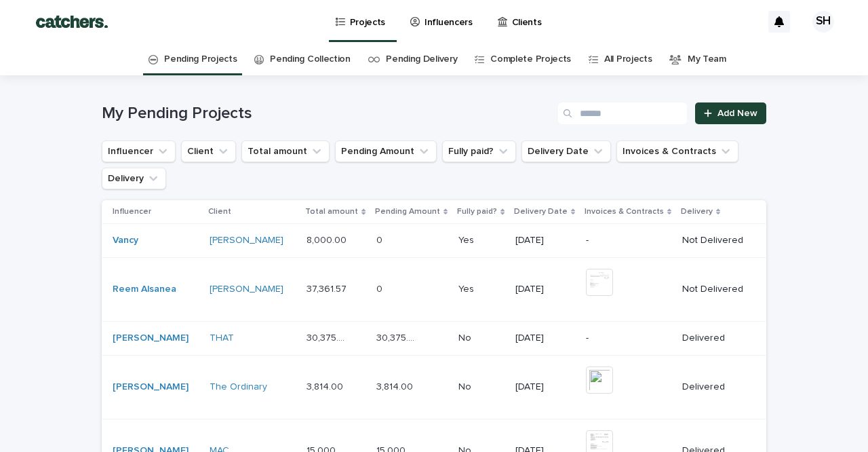 This screenshot has height=452, width=868. I want to click on a: Pending Projects, so click(200, 59).